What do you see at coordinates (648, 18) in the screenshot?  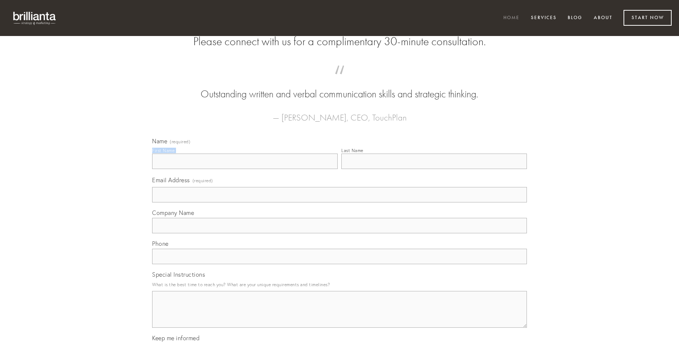 I see `a: Start Now` at bounding box center [648, 18].